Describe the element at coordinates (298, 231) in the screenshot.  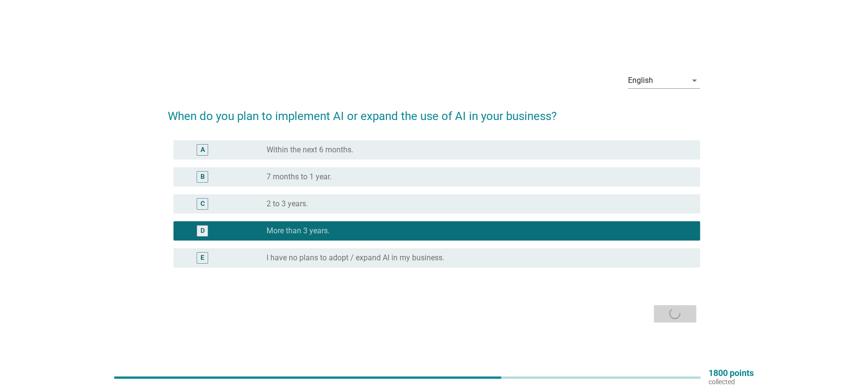
I see `label: More than 3 years.` at that location.